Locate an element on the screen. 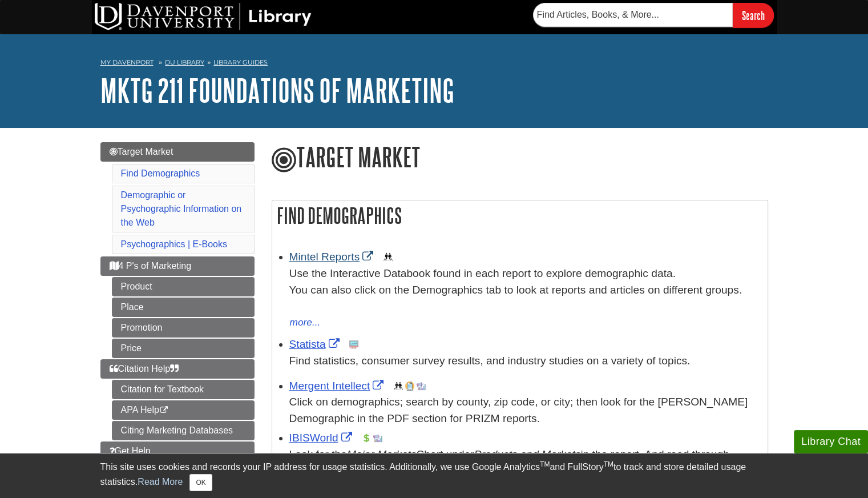 This screenshot has height=498, width=868. a: Library Guides is located at coordinates (240, 63).